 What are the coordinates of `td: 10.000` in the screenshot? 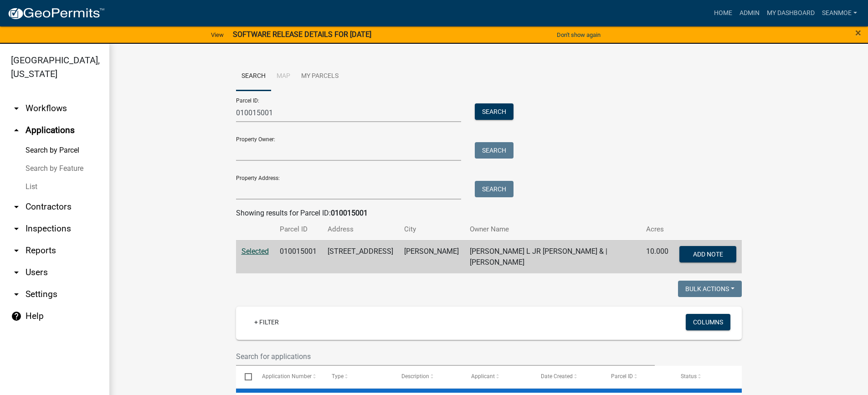 It's located at (657, 256).